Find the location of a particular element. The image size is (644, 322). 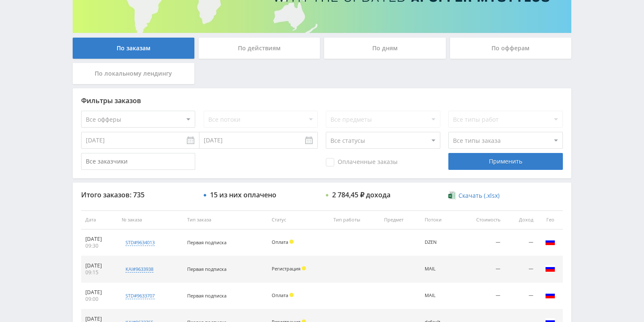

th: Потоки is located at coordinates (439, 219).